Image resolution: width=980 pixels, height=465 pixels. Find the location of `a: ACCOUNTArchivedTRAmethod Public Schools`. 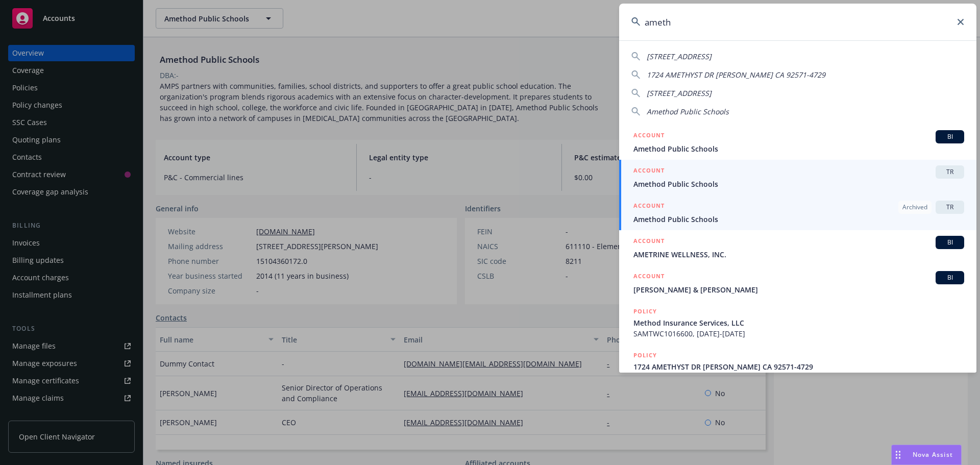

a: ACCOUNTArchivedTRAmethod Public Schools is located at coordinates (798, 213).